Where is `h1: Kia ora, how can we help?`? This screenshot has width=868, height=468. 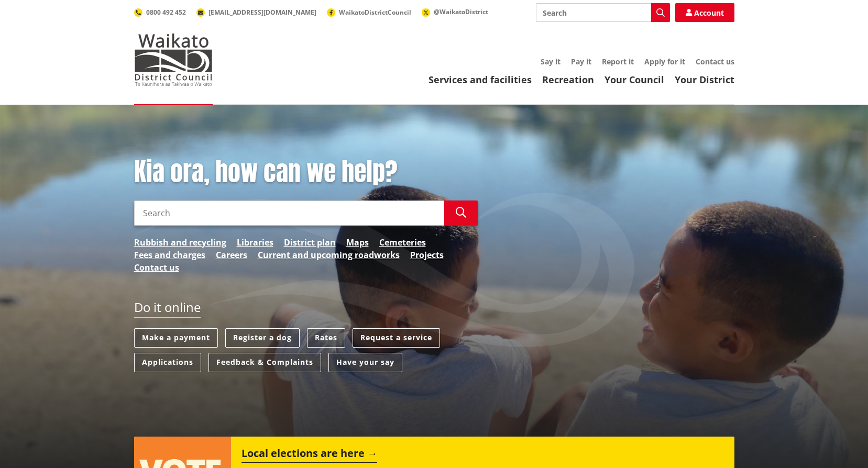 h1: Kia ora, how can we help? is located at coordinates (306, 172).